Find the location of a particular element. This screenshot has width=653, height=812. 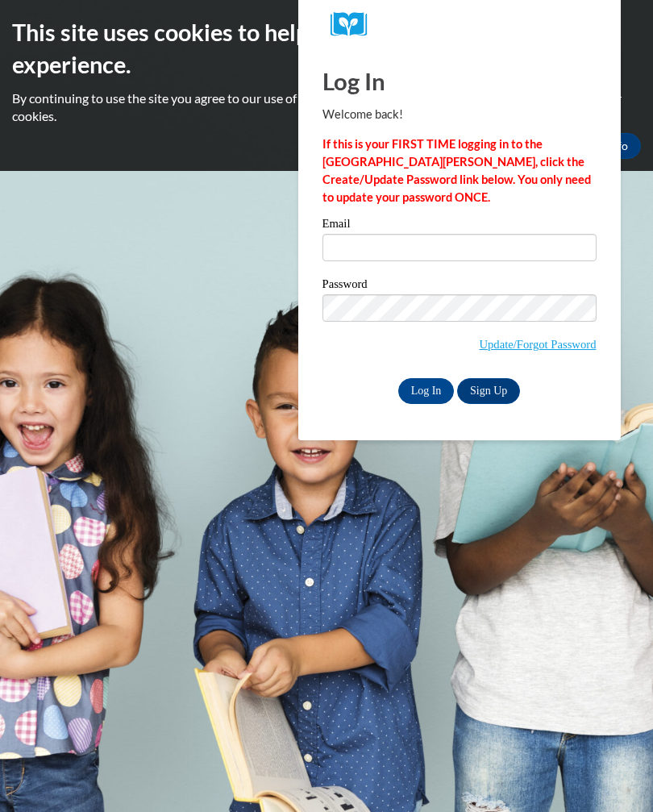

h1: Log In is located at coordinates (460, 81).